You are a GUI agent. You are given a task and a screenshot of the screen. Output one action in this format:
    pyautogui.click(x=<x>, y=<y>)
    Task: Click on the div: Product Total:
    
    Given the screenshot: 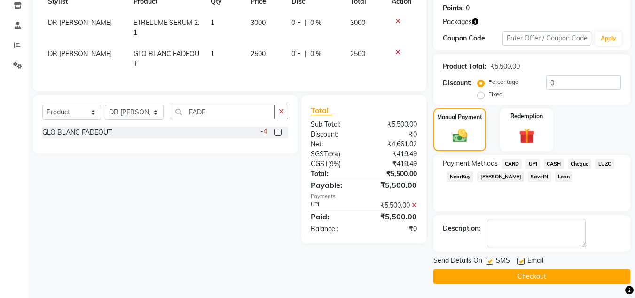 What is the action you would take?
    pyautogui.click(x=464, y=66)
    